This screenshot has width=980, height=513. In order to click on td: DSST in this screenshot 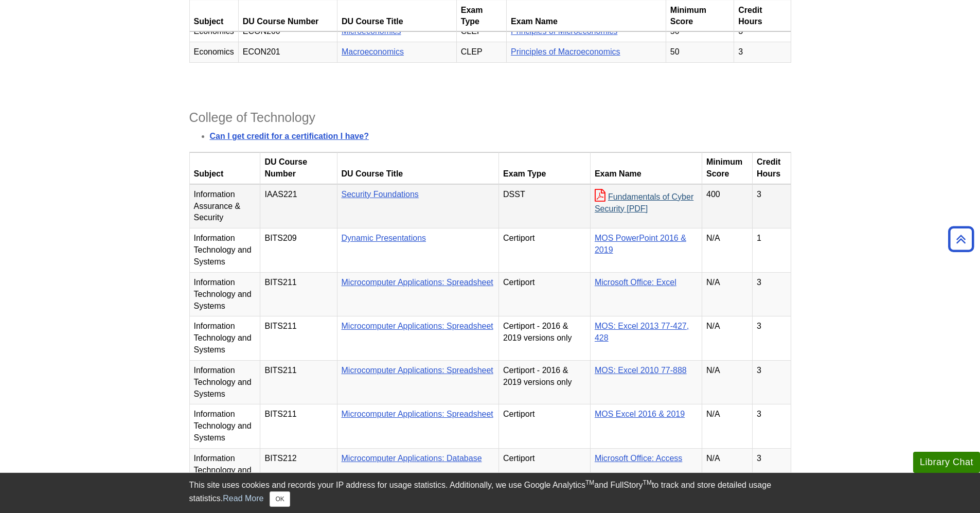, I will do `click(545, 206)`.